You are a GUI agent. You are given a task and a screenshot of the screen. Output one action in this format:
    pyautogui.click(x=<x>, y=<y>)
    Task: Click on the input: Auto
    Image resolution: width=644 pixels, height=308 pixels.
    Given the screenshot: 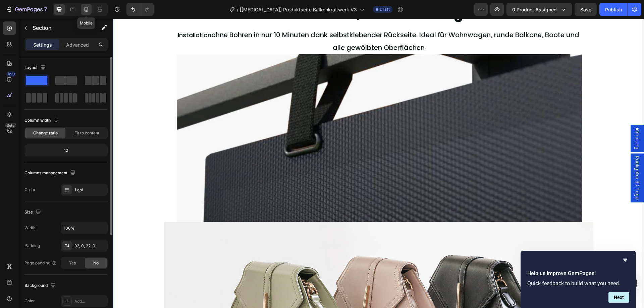 What is the action you would take?
    pyautogui.click(x=84, y=228)
    